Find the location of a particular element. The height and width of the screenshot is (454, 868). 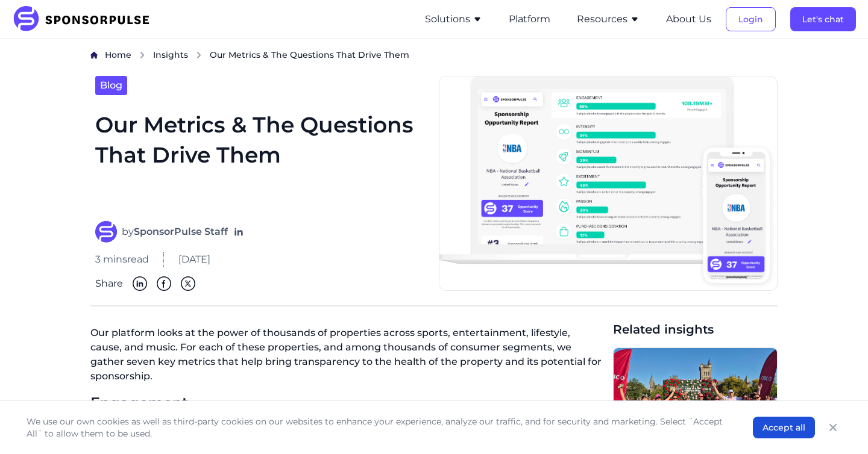

span: Our Metrics & The Questions That Drive Them is located at coordinates (309, 55).